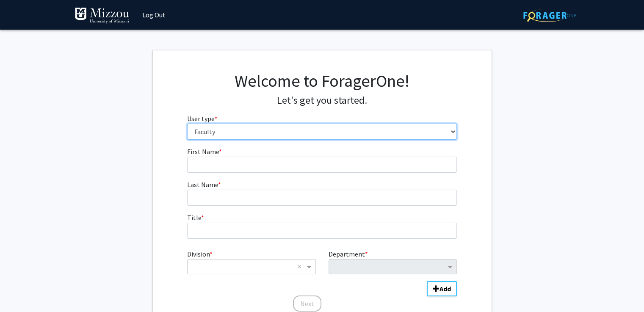 This screenshot has height=312, width=644. Describe the element at coordinates (442, 289) in the screenshot. I see `button: Add Division/Department` at that location.